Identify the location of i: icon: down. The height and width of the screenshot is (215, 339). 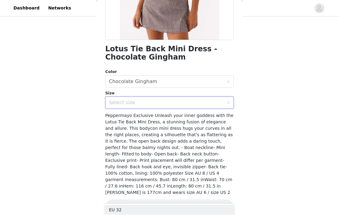
(228, 103).